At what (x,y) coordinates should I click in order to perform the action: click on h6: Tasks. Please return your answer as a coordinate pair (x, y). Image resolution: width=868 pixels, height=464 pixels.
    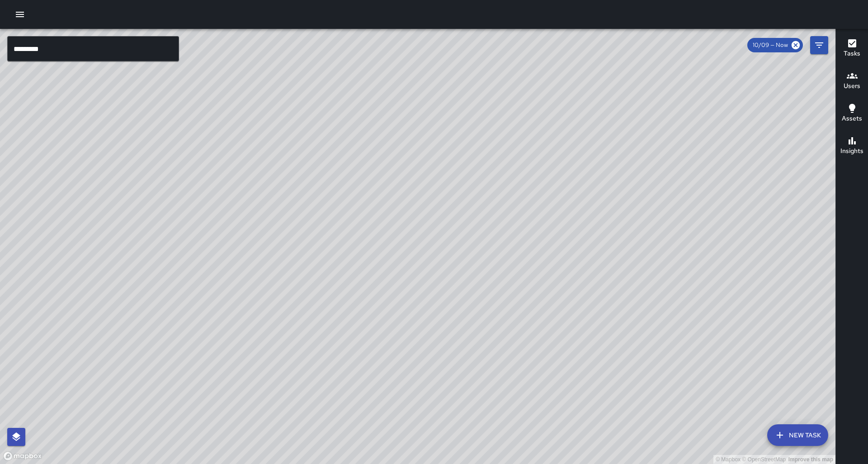
    Looking at the image, I should click on (852, 54).